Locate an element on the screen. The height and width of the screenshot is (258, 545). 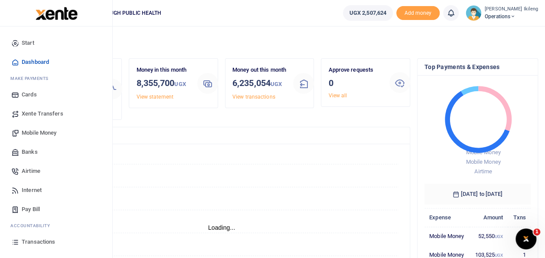
a: Transactions is located at coordinates (56, 242).